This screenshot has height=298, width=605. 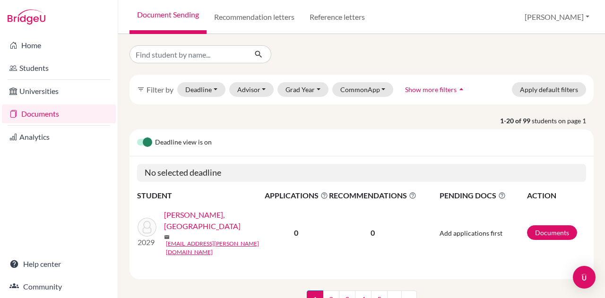 What do you see at coordinates (59, 287) in the screenshot?
I see `a: Community` at bounding box center [59, 287].